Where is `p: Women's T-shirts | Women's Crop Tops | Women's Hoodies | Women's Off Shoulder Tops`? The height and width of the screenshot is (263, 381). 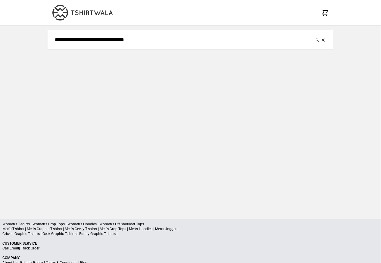
p: Women's T-shirts | Women's Crop Tops | Women's Hoodies | Women's Off Shoulder Tops is located at coordinates (190, 224).